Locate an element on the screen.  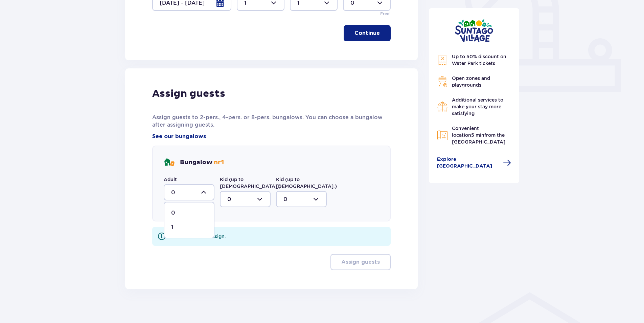
span: See our bungalows is located at coordinates (179, 136).